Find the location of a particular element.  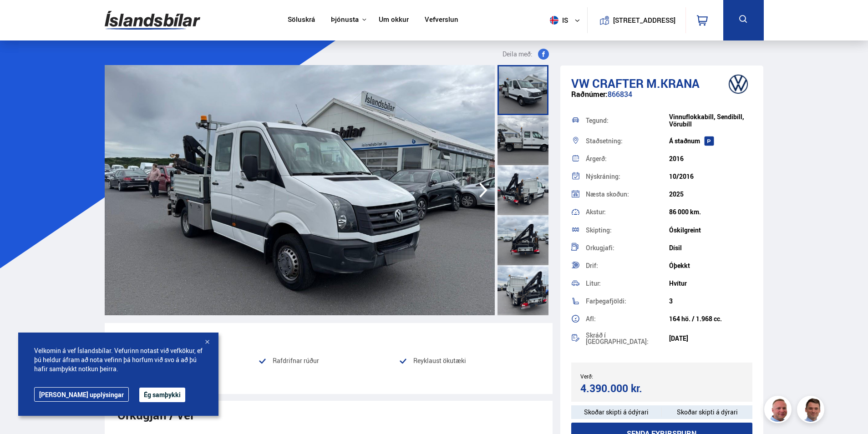

div: 2016 is located at coordinates (710, 159).